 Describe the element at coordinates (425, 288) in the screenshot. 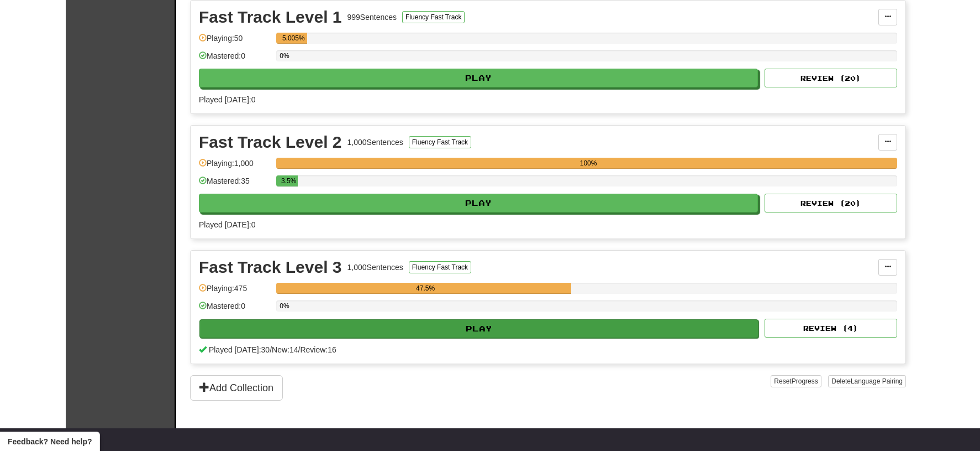

I see `div: 47.5%` at that location.